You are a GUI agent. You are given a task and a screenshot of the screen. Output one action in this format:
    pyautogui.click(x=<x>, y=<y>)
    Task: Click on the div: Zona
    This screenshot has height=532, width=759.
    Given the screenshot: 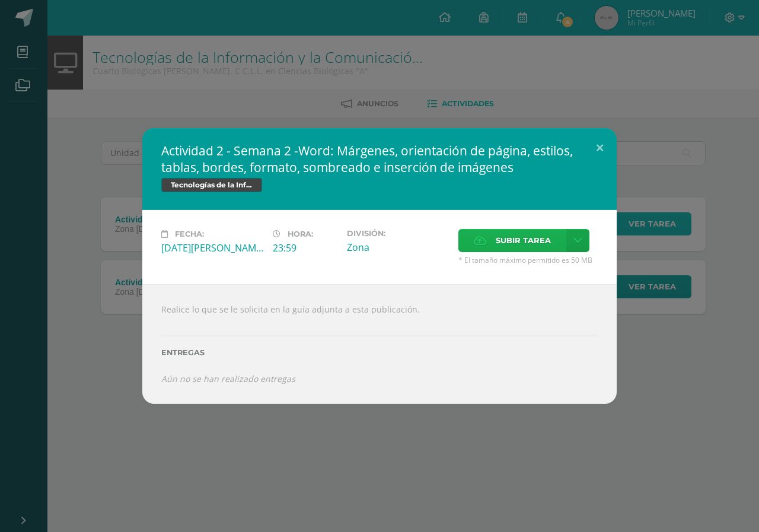 What is the action you would take?
    pyautogui.click(x=398, y=247)
    